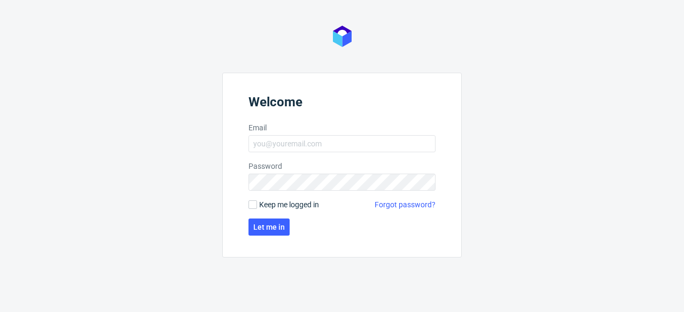 This screenshot has width=684, height=312. Describe the element at coordinates (269, 227) in the screenshot. I see `span: Let me in` at that location.